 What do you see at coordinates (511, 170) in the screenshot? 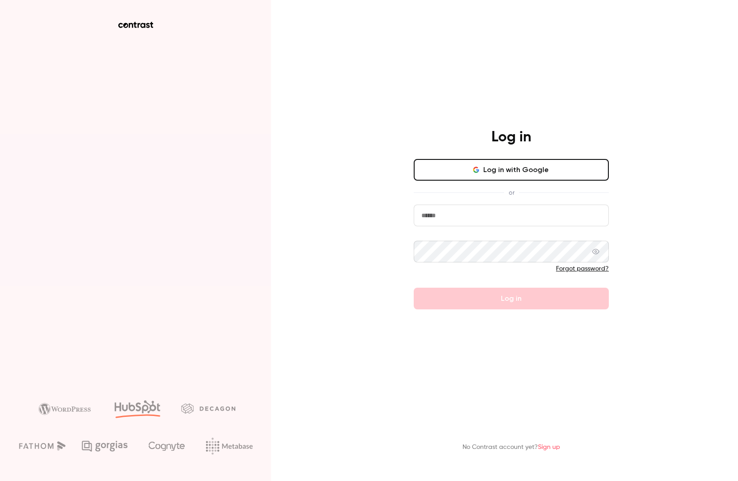
I see `button: Log in with Google` at bounding box center [511, 170].